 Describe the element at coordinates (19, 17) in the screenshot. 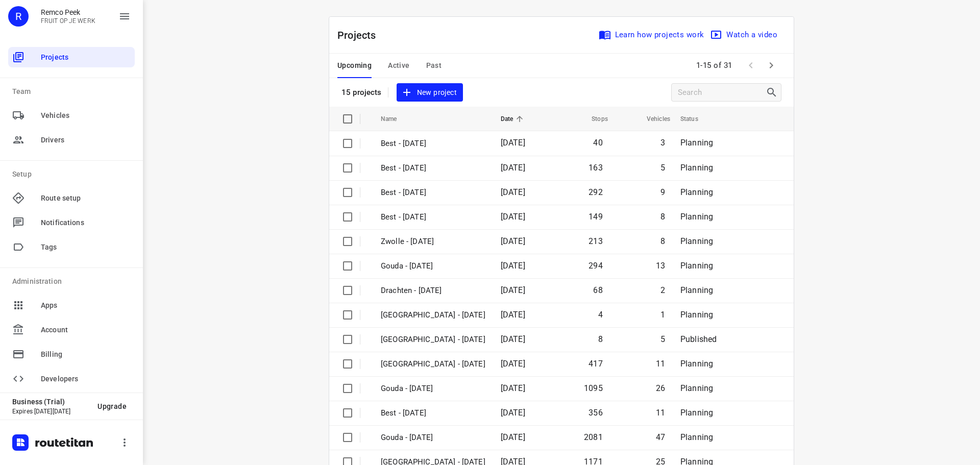

I see `div: R` at that location.